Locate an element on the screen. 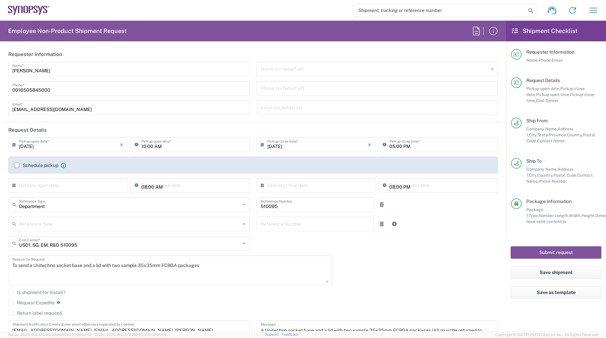 This screenshot has width=606, height=338. button: Save shipment is located at coordinates (556, 272).